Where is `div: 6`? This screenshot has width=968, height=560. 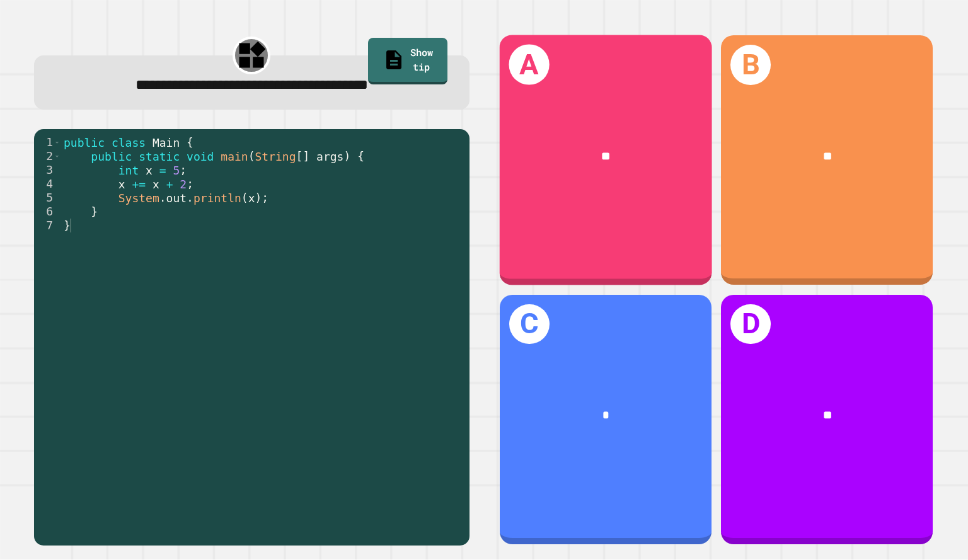 div: 6 is located at coordinates (47, 212).